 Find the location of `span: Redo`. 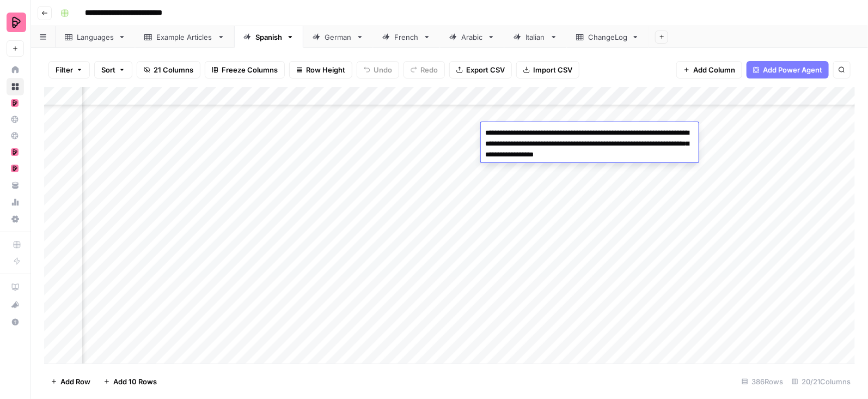

span: Redo is located at coordinates (429, 70).